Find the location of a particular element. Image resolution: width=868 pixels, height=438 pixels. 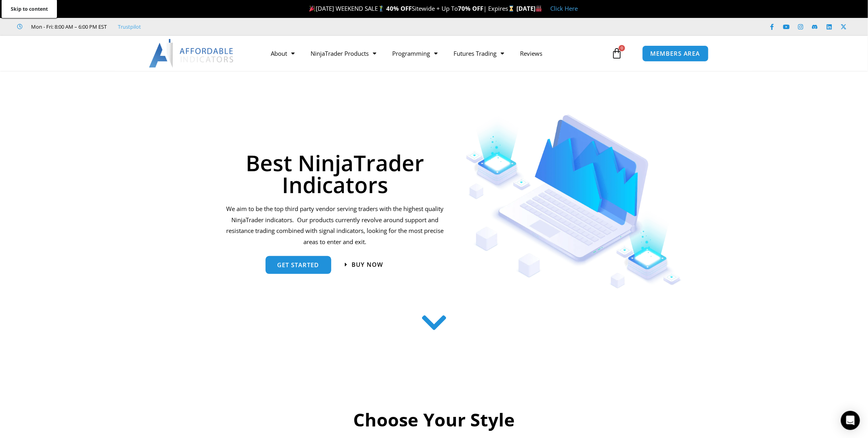

strong: 70% OFF is located at coordinates (471, 9).